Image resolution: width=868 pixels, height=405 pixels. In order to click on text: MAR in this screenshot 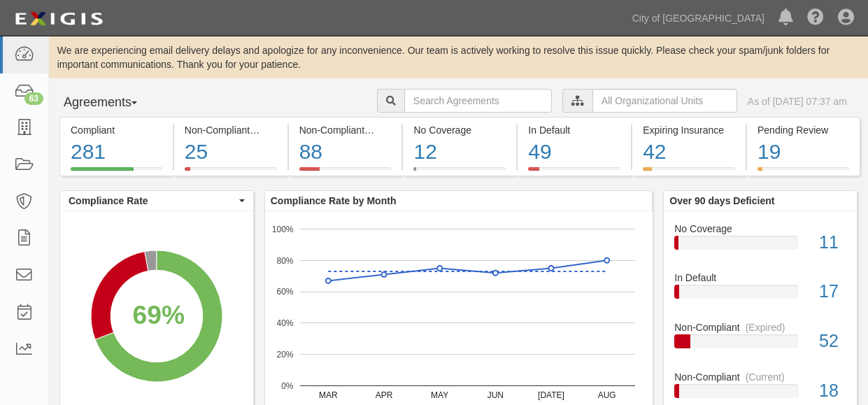, I will do `click(328, 395)`.